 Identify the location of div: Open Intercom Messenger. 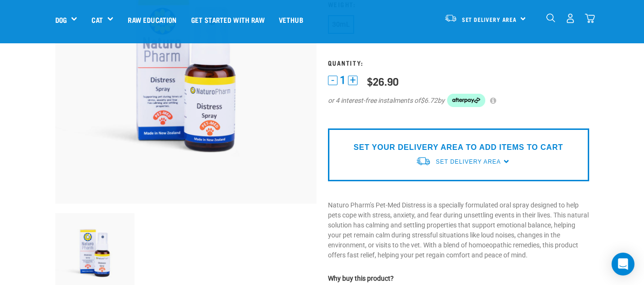
(623, 264).